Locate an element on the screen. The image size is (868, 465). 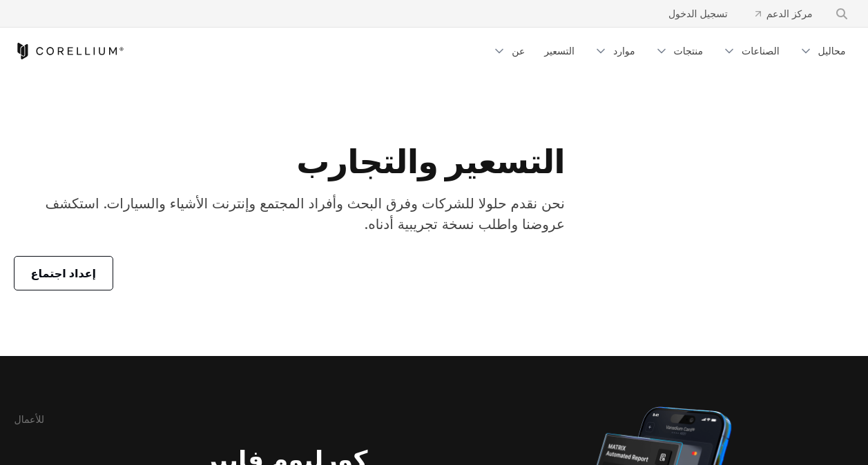
h6: للأعمال is located at coordinates (30, 420).